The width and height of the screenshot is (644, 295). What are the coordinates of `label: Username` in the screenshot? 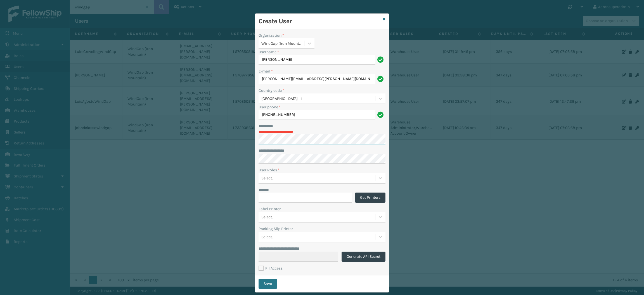 It's located at (269, 52).